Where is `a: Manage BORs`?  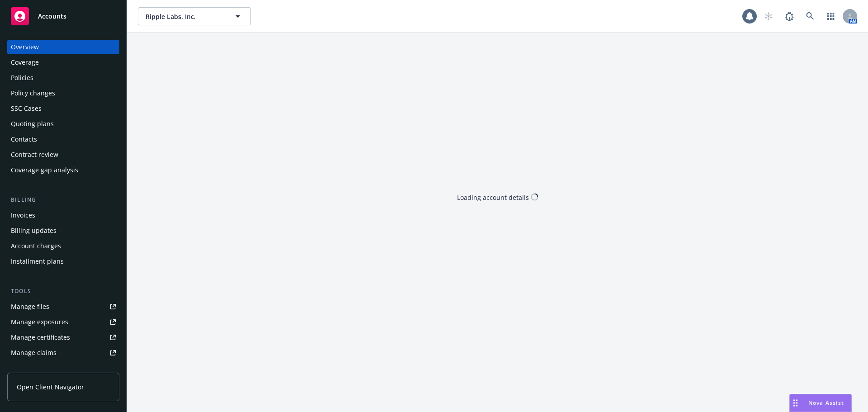
a: Manage BORs is located at coordinates (63, 368).